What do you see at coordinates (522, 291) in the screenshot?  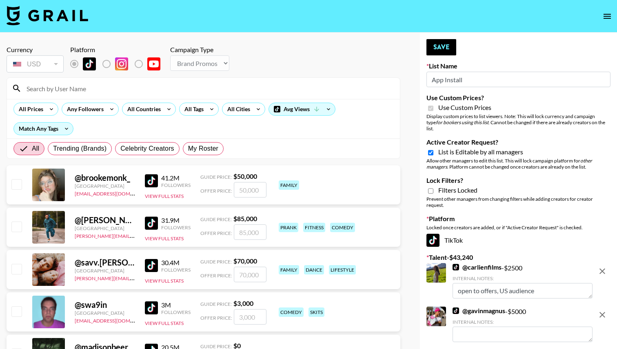 I see `textarea: open to offers, US audience` at bounding box center [522, 291].